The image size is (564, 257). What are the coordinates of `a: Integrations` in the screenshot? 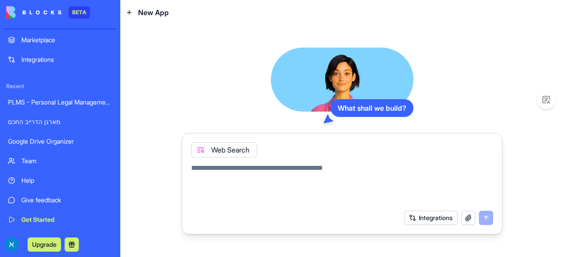 It's located at (60, 60).